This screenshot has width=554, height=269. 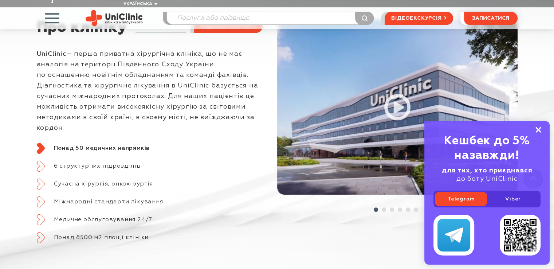 I want to click on div: Кешбек до 5% назавжди!, so click(x=487, y=148).